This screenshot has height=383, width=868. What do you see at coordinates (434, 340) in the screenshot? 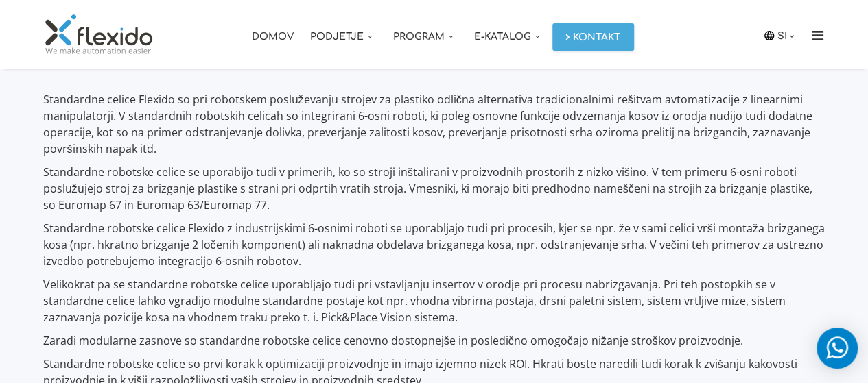
I see `p: Zaradi modularne zasnove so standardne robotske celice cenovno dostopnejše in posledično omogočaj...` at bounding box center [434, 340].